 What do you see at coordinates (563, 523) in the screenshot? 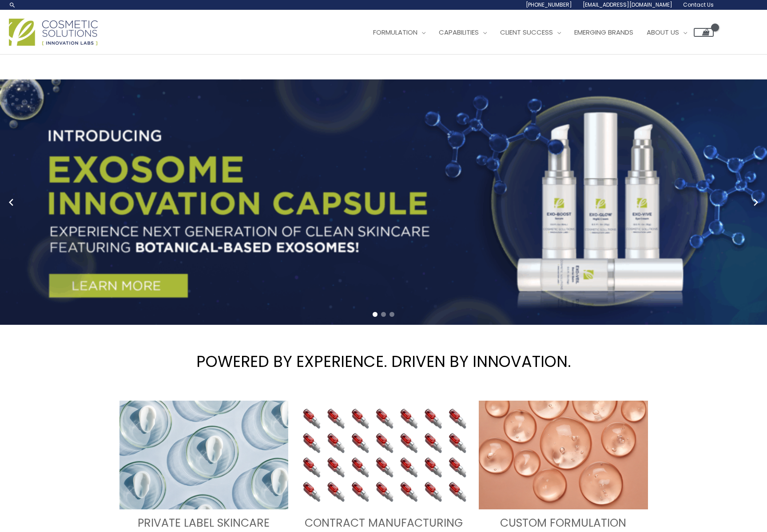
I see `h3: CUSTOM FORMULATION` at bounding box center [563, 523].